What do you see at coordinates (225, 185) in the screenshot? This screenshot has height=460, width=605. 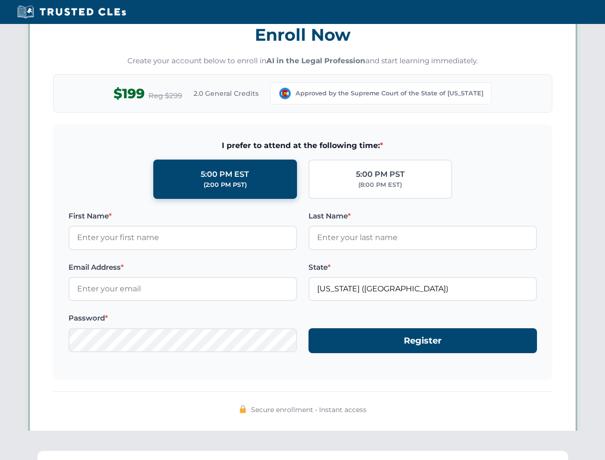 I see `div: (2:00 PM PST)` at bounding box center [225, 185].